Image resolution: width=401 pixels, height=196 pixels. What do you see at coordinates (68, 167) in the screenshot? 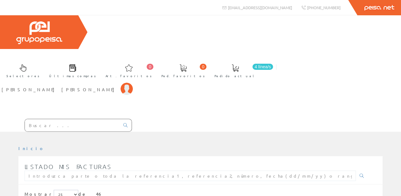
I see `span: Listado mis facturas` at bounding box center [68, 167].